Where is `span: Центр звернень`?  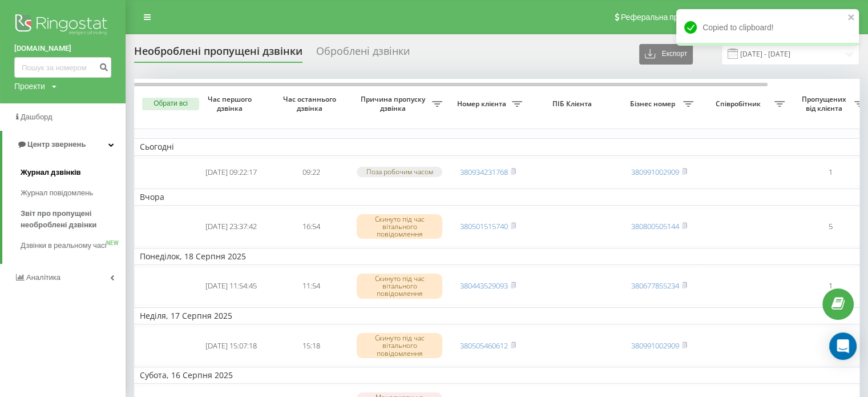 span: Центр звернень is located at coordinates (56, 144).